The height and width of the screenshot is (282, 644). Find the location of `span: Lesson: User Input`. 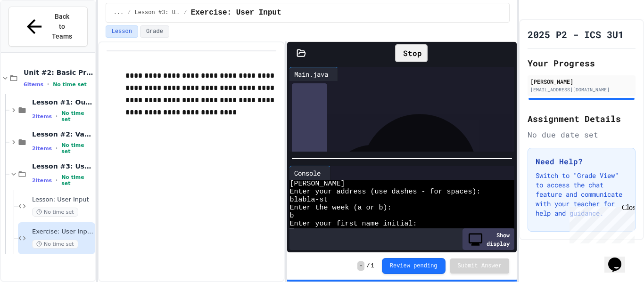

span: Lesson: User Input is located at coordinates (63, 199).